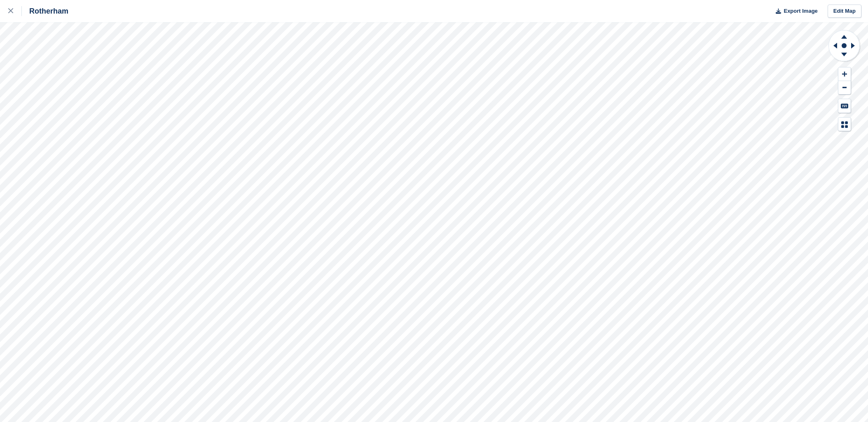 This screenshot has height=422, width=868. Describe the element at coordinates (845, 74) in the screenshot. I see `button: Zoom In` at that location.